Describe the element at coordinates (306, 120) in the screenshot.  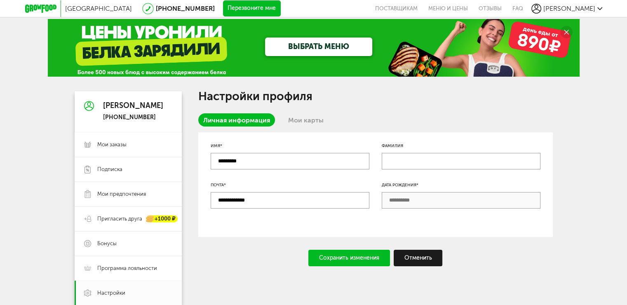
I see `a: Мои карты` at that location.